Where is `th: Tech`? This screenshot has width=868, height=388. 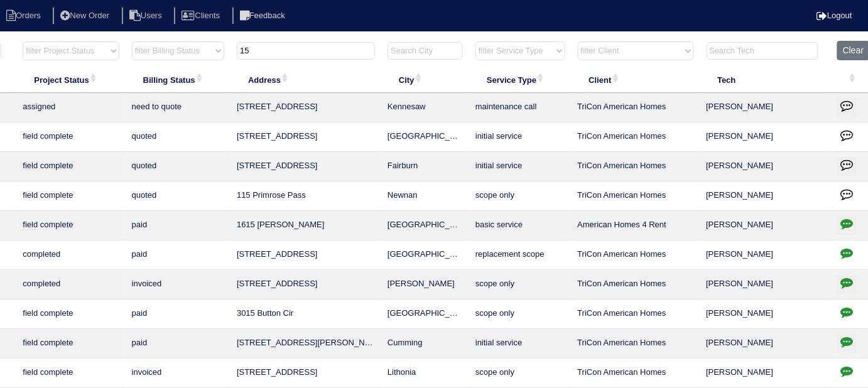 th: Tech is located at coordinates (766, 80).